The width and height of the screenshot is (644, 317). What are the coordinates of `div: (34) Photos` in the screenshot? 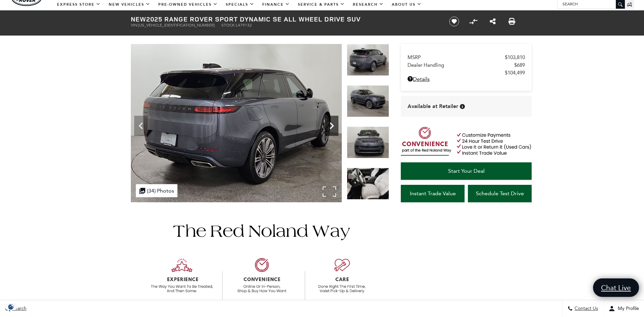 It's located at (157, 191).